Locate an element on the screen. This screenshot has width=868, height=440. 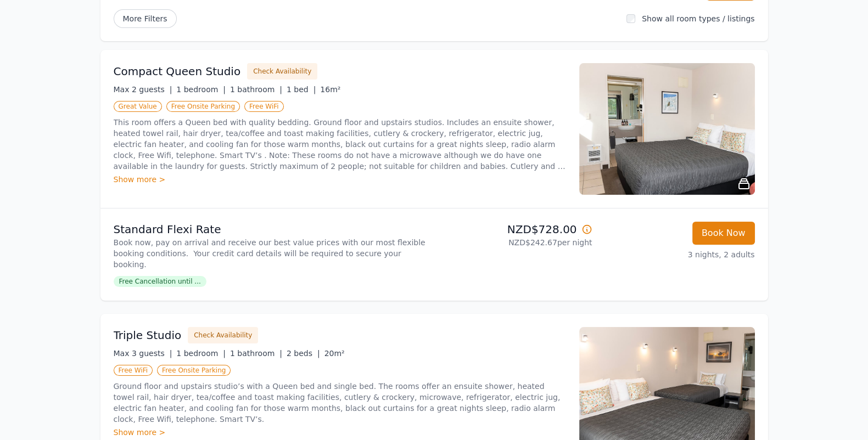
p: 3 nights, 2 adults is located at coordinates (678, 254).